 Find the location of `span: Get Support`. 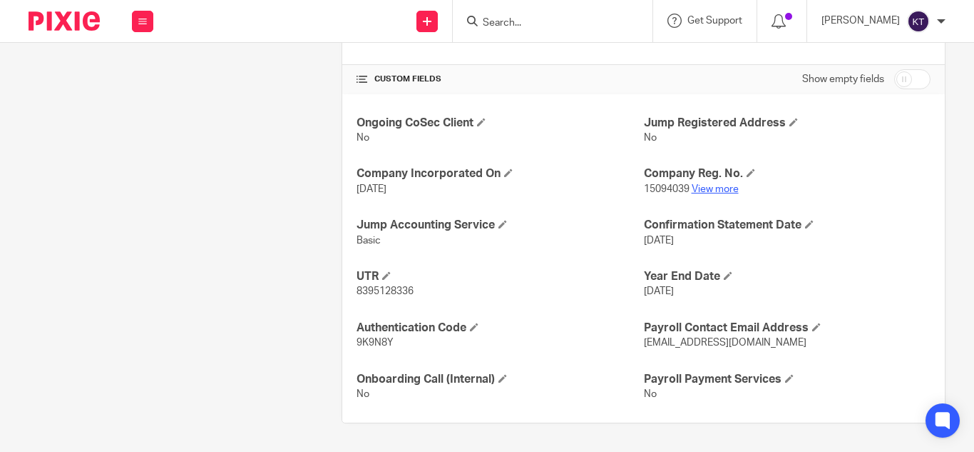

span: Get Support is located at coordinates (715, 21).